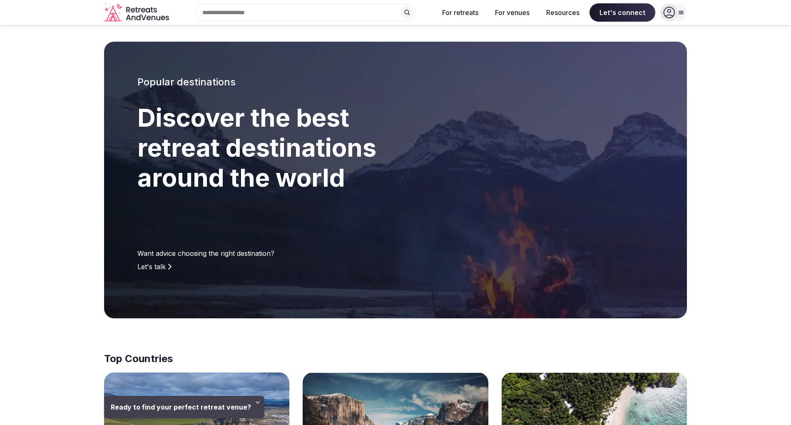 The height and width of the screenshot is (425, 791). What do you see at coordinates (460, 12) in the screenshot?
I see `button: For retreats` at bounding box center [460, 12].